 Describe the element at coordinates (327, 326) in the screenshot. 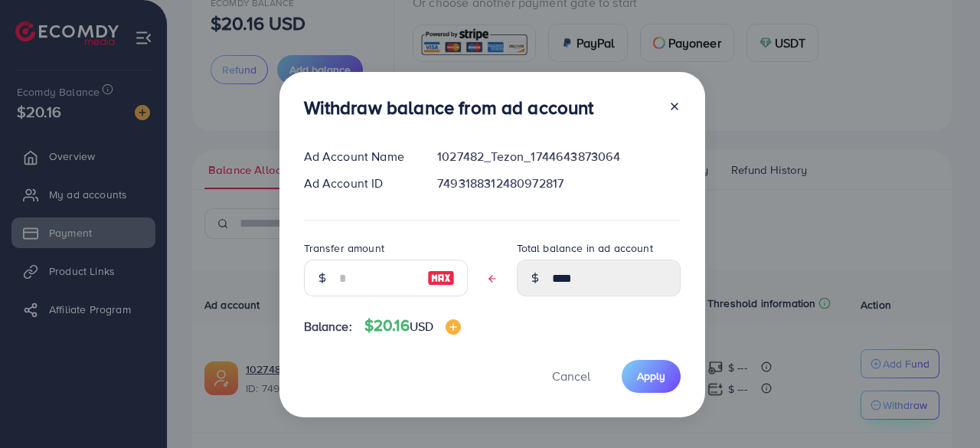

I see `span: Balance:` at that location.